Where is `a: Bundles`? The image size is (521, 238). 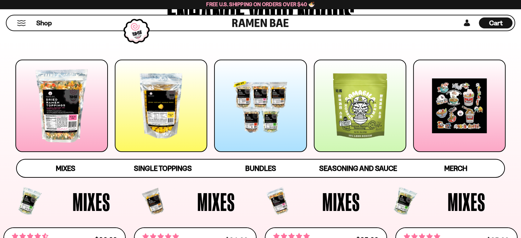 a: Bundles is located at coordinates (260, 168).